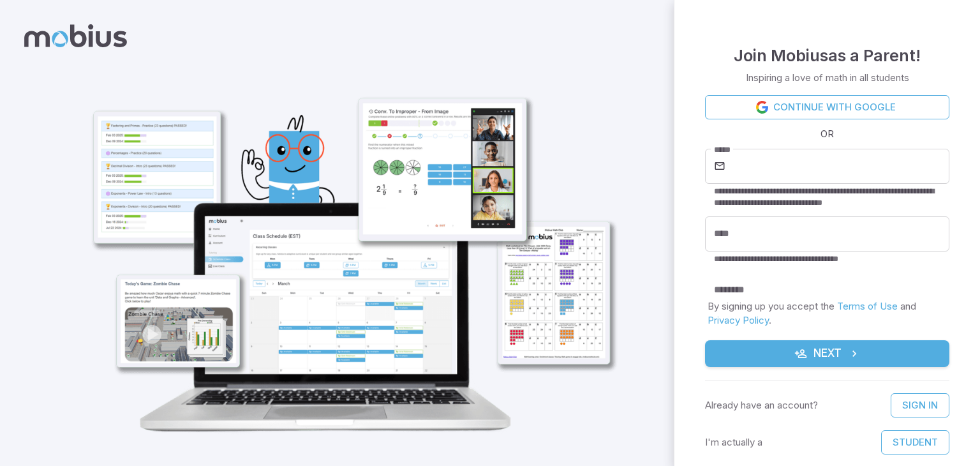 Image resolution: width=980 pixels, height=466 pixels. I want to click on p: Inspiring a love of math in all students, so click(828, 78).